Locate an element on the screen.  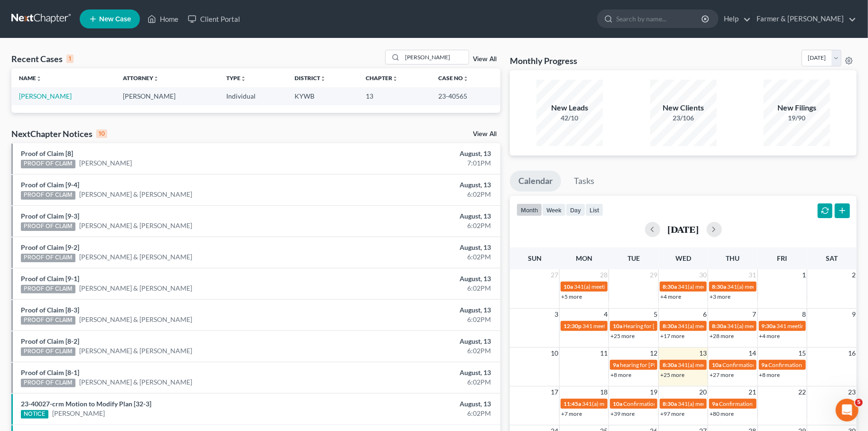
a: +17 more is located at coordinates (672, 336).